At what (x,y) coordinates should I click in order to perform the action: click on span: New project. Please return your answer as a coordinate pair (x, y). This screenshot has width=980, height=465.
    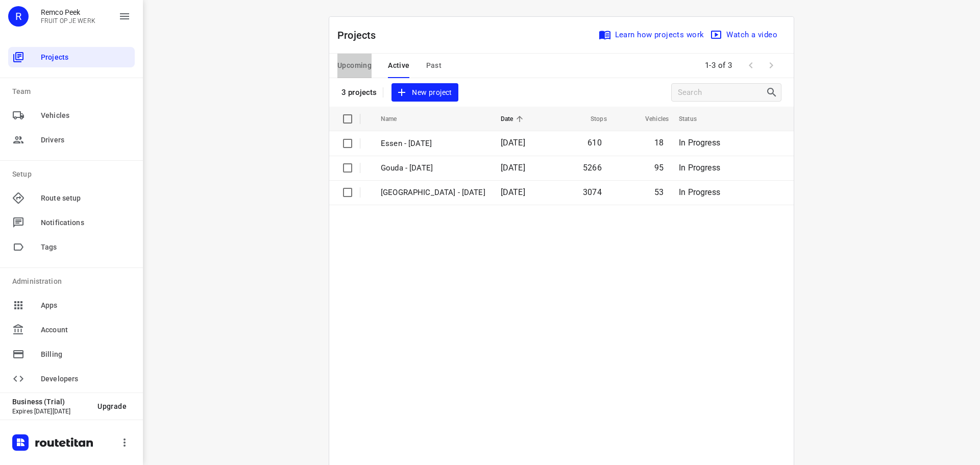
    Looking at the image, I should click on (424, 92).